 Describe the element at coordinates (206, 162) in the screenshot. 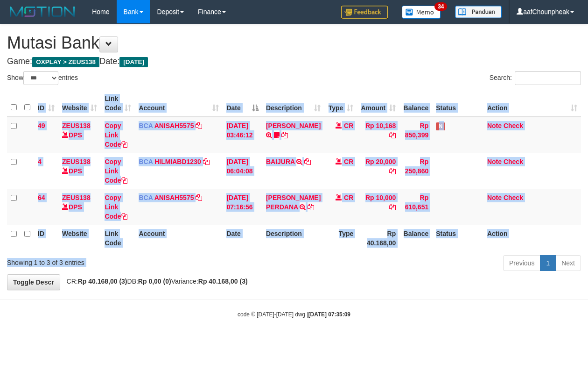

I see `a: Copy HILMIABD1230 to clipboard` at that location.